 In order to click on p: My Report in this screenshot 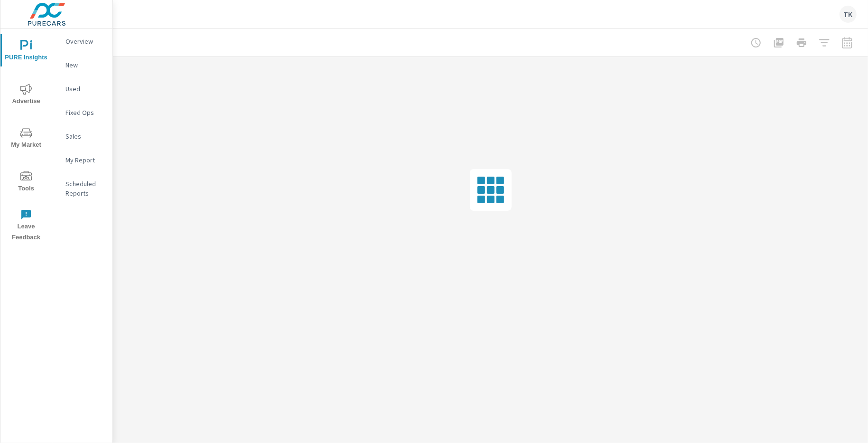, I will do `click(85, 160)`.